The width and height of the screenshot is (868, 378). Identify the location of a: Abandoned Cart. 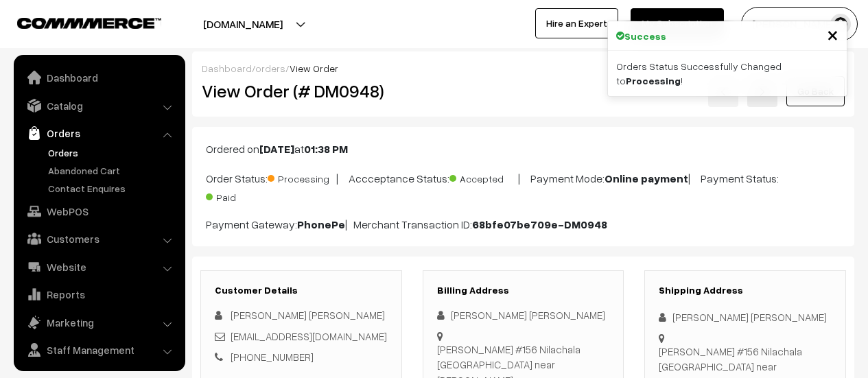
(113, 170).